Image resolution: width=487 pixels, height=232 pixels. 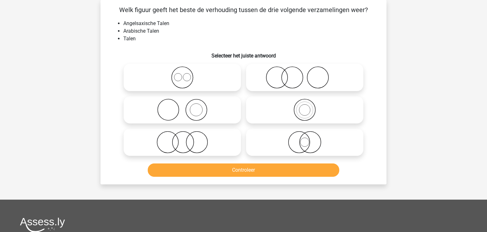 I want to click on h6: Selecteer het juiste antwoord, so click(x=244, y=53).